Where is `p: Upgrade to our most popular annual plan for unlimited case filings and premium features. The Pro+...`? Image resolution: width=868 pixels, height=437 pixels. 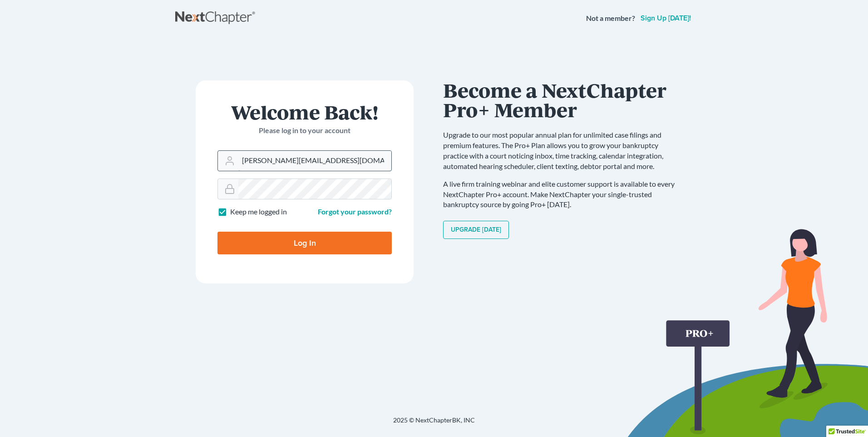
p: Upgrade to our most popular annual plan for unlimited case filings and premium features. The Pro+... is located at coordinates (563, 150).